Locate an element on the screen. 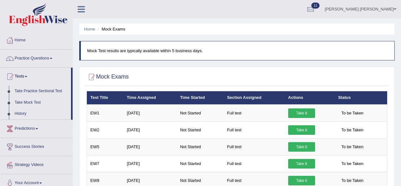 This screenshot has height=186, width=401. a: Success Stories is located at coordinates (36, 146).